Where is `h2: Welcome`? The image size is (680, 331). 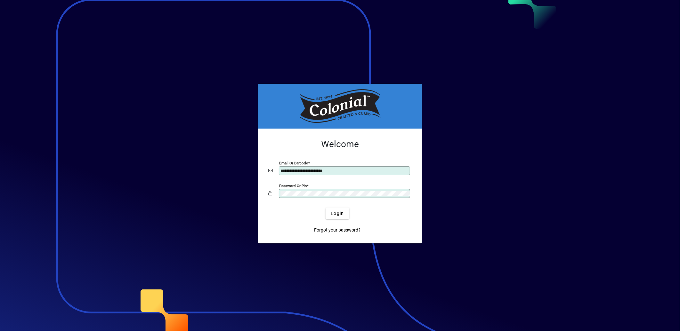
h2: Welcome is located at coordinates (340, 144).